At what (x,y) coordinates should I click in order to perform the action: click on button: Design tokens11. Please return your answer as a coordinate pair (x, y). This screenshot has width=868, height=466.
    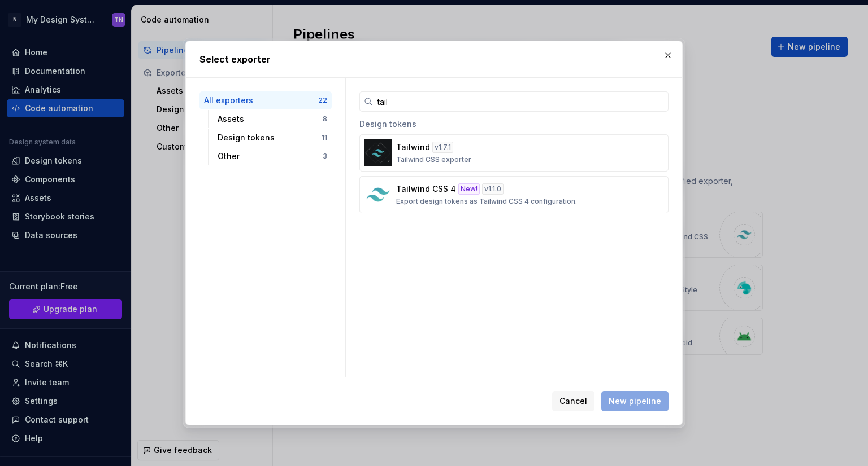
    Looking at the image, I should click on (272, 138).